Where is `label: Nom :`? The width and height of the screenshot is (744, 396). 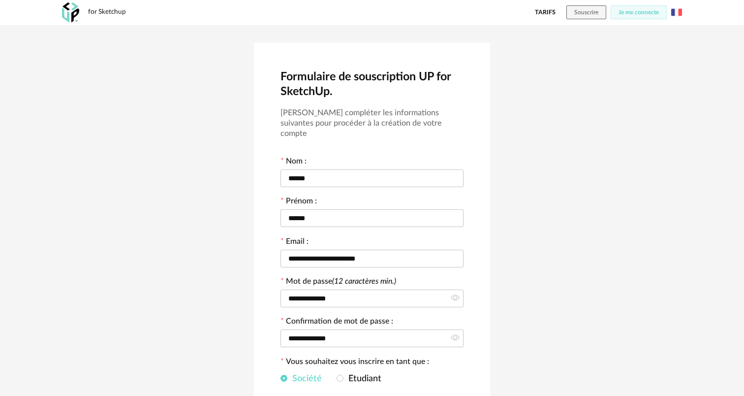 label: Nom : is located at coordinates (293, 162).